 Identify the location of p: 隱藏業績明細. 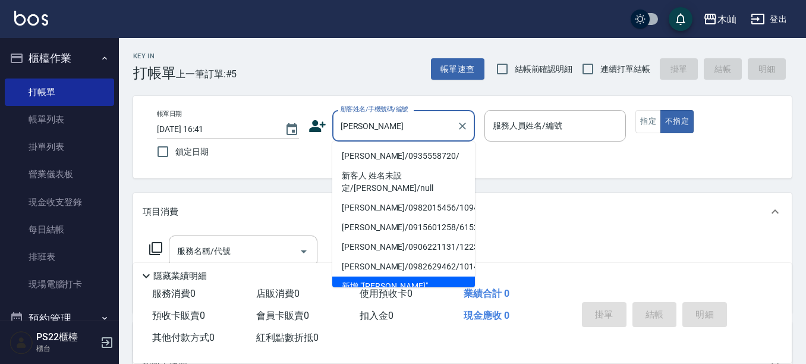
(180, 276).